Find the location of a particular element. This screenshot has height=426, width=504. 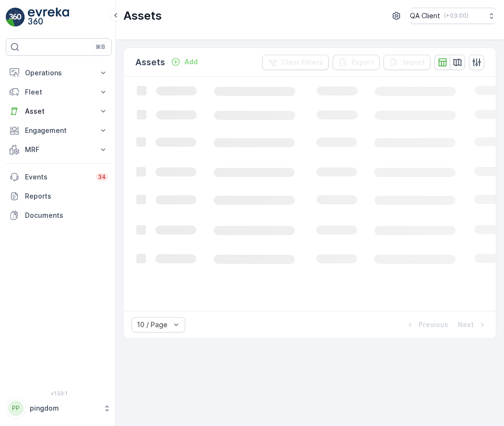

p: Fleet is located at coordinates (59, 92).